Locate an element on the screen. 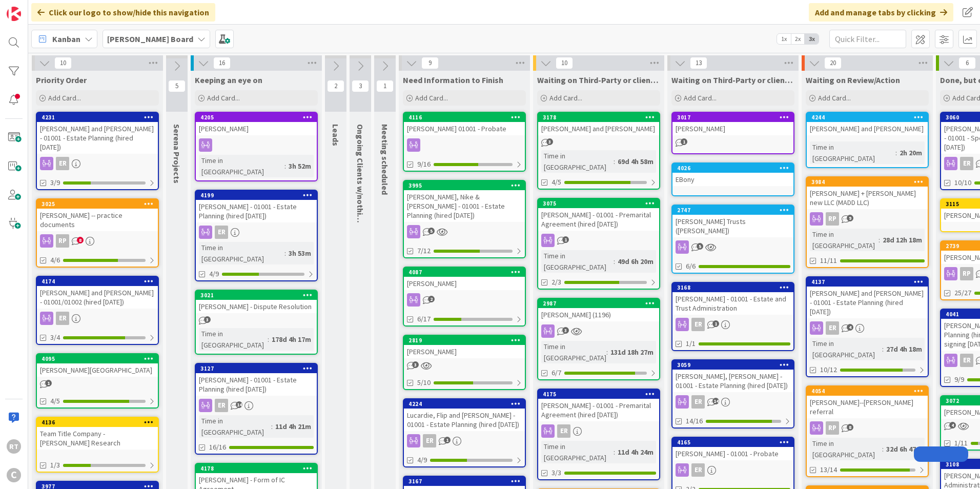 This screenshot has height=489, width=980. div: Add and manage tabs by clicking is located at coordinates (881, 12).